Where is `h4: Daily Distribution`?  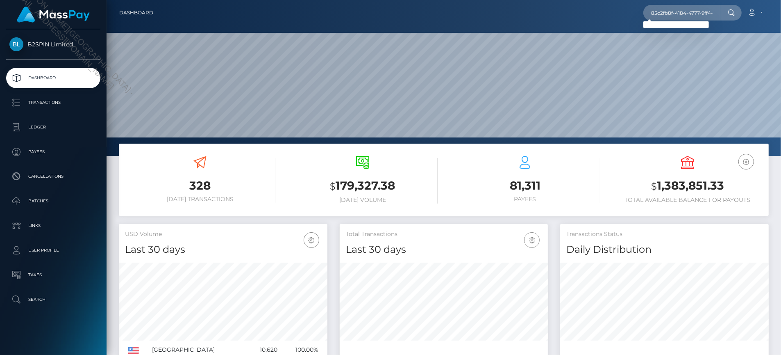 h4: Daily Distribution is located at coordinates (664, 249).